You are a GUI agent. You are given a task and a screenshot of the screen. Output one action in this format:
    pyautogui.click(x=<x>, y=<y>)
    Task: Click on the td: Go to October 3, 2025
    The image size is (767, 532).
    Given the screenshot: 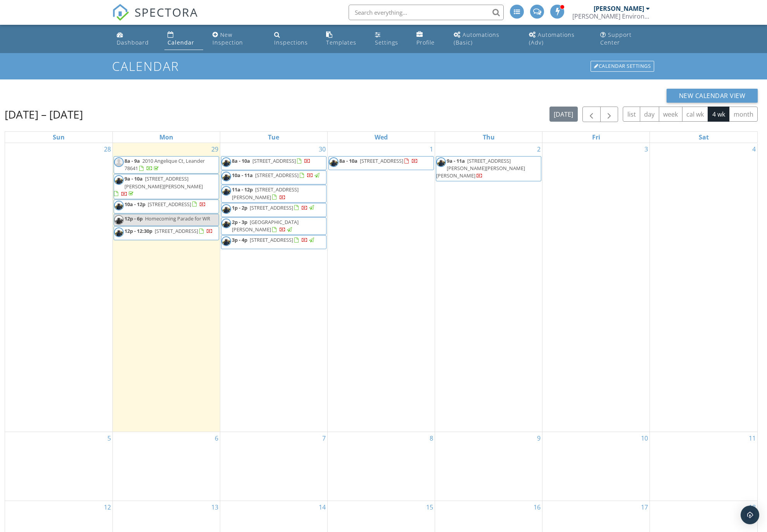 What is the action you would take?
    pyautogui.click(x=596, y=287)
    